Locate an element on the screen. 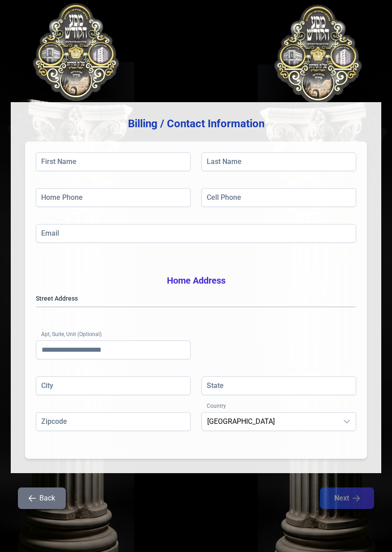  label: Street Address is located at coordinates (196, 298).